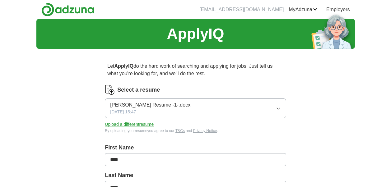 The width and height of the screenshot is (391, 187). I want to click on h1: ApplyIQ, so click(195, 34).